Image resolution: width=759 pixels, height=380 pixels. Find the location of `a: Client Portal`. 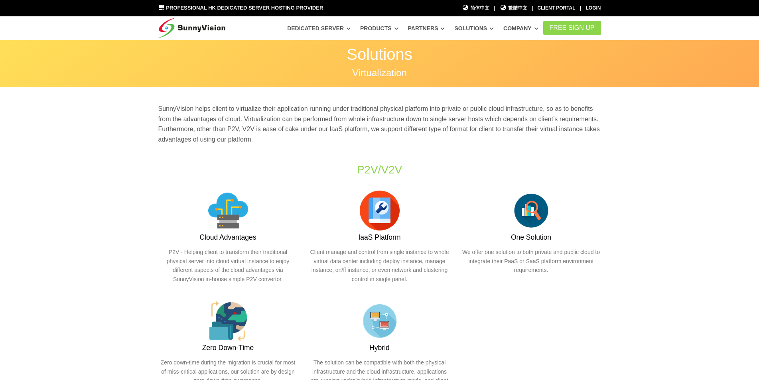

a: Client Portal is located at coordinates (557, 8).